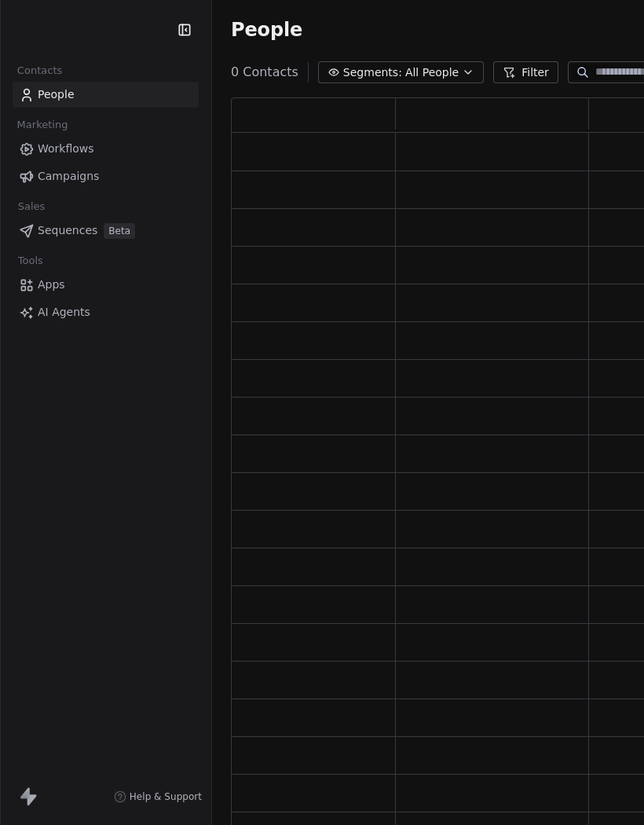 Image resolution: width=644 pixels, height=825 pixels. What do you see at coordinates (66, 148) in the screenshot?
I see `span: Workflows` at bounding box center [66, 148].